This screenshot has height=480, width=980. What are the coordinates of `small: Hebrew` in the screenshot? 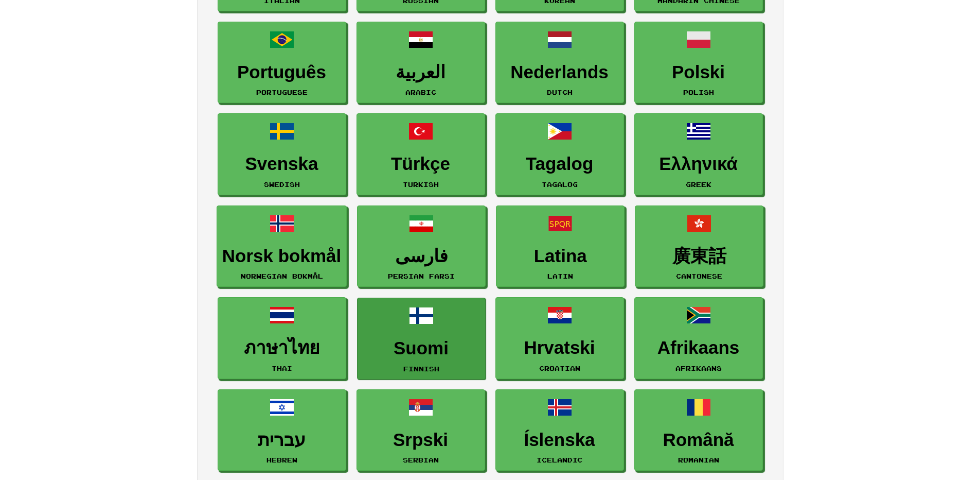 It's located at (282, 460).